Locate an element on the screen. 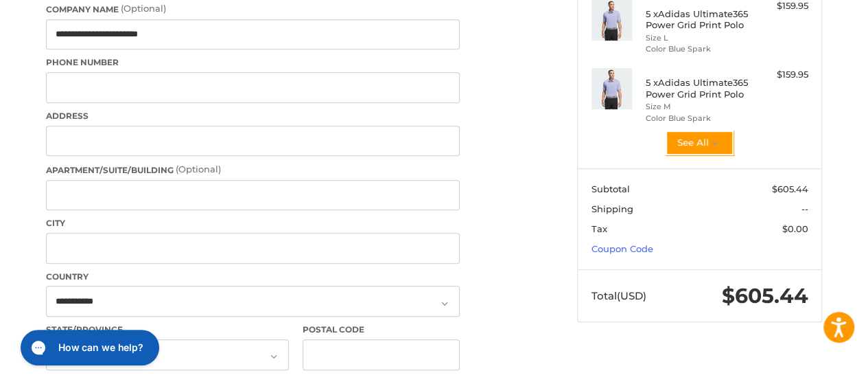 The width and height of the screenshot is (868, 384). span: Subtotal is located at coordinates (611, 189).